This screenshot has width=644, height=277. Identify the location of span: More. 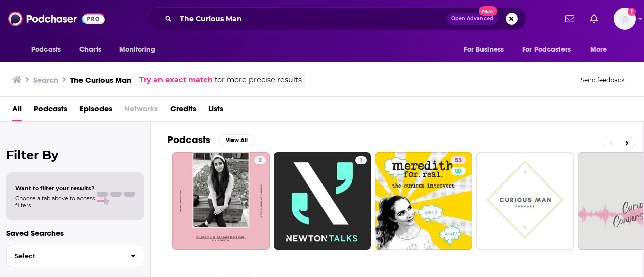
(599, 50).